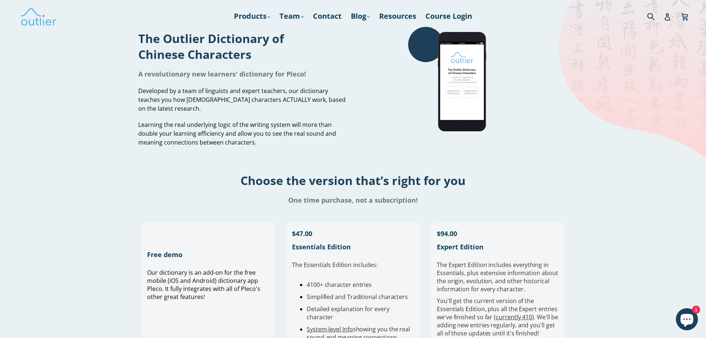  Describe the element at coordinates (449, 16) in the screenshot. I see `a: Course Login` at that location.